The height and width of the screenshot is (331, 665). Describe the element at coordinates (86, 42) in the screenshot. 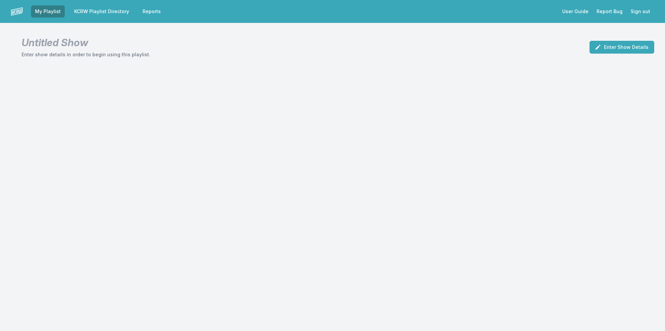

I see `h1: Untitled Show` at that location.